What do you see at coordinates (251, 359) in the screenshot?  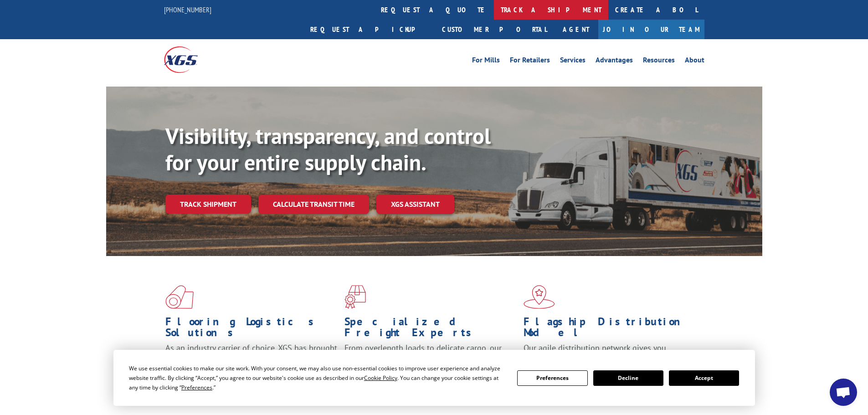 I see `span: As an industry carrier of choice, XGS has brought innovation and dedication to flooring logistics...` at bounding box center [251, 359].